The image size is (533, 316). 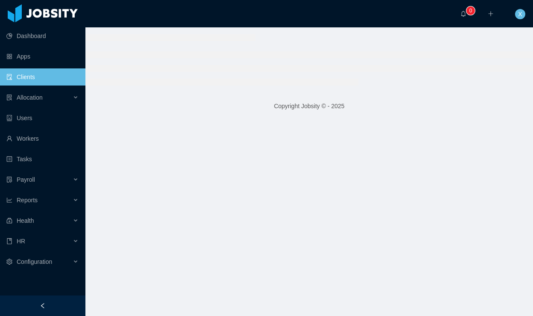 What do you see at coordinates (25, 220) in the screenshot?
I see `span: Health` at bounding box center [25, 220].